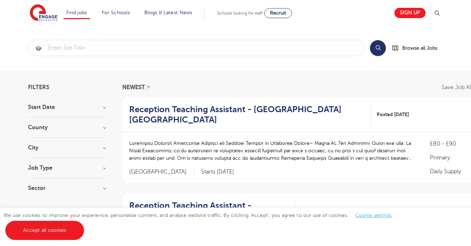 This screenshot has width=471, height=246. I want to click on span: Filters, so click(39, 87).